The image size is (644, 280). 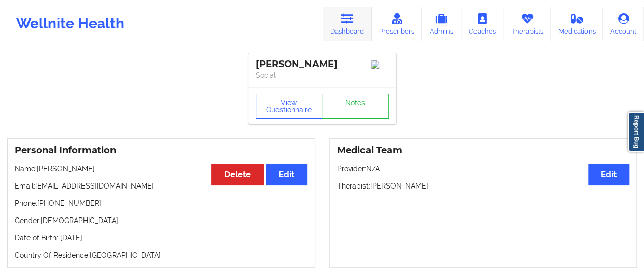 I want to click on a: Coaches, so click(x=482, y=24).